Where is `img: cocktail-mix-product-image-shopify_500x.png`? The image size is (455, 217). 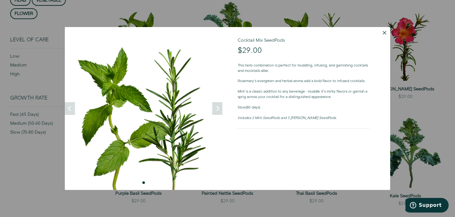
img: cocktail-mix-product-image-shopify_500x.png is located at coordinates (144, 108).